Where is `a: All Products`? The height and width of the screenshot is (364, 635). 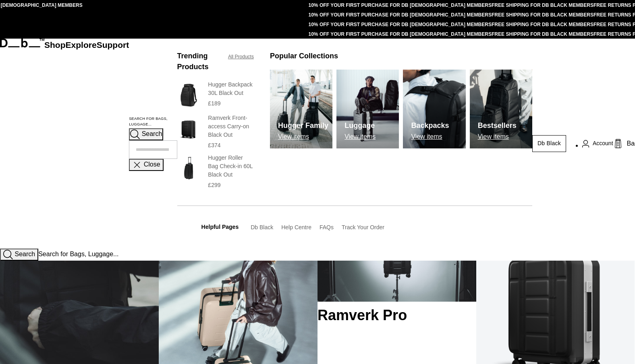
a: All Products is located at coordinates (241, 57).